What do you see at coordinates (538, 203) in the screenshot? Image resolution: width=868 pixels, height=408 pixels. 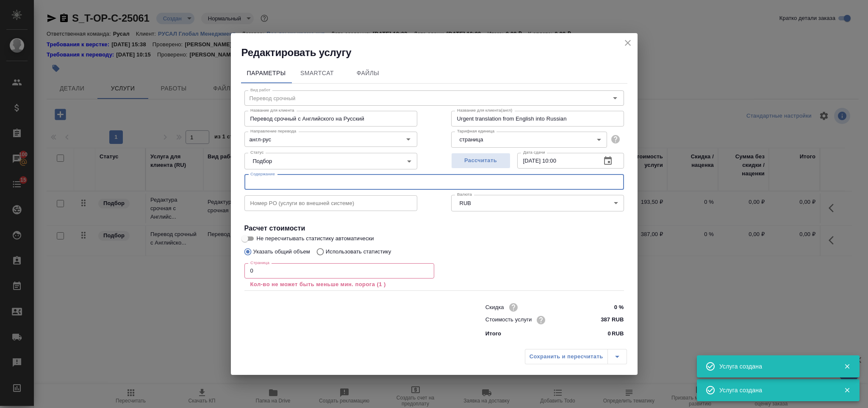 I see `div: RUB` at bounding box center [538, 203].